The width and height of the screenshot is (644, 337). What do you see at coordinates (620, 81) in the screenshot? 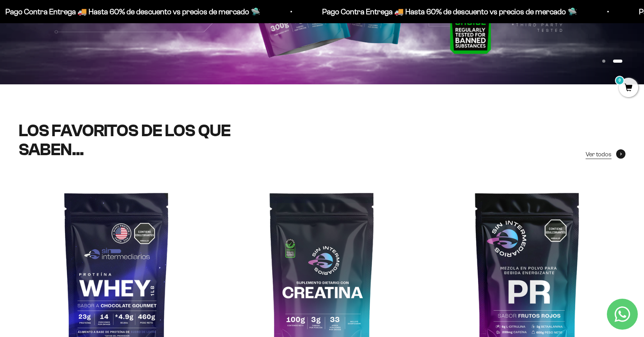
I see `mark: 0` at bounding box center [620, 81].